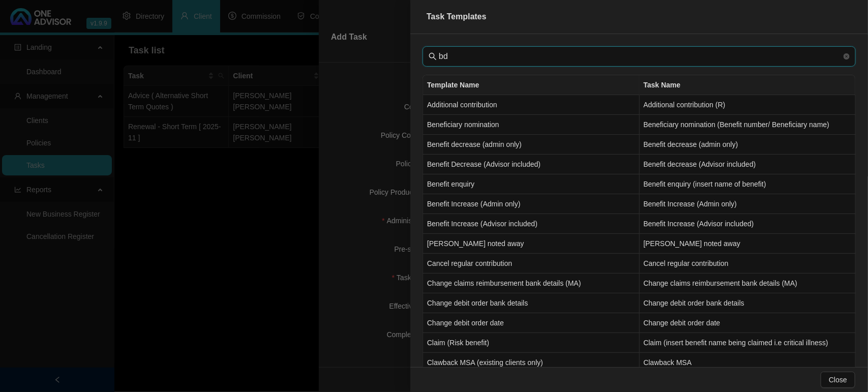 This screenshot has width=868, height=392. I want to click on td: Clawback MSA (existing clients only), so click(532, 362).